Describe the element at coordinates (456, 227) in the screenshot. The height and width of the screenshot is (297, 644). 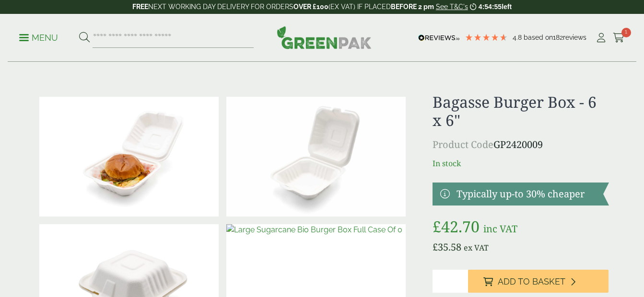
I see `bdi: 42.70` at that location.